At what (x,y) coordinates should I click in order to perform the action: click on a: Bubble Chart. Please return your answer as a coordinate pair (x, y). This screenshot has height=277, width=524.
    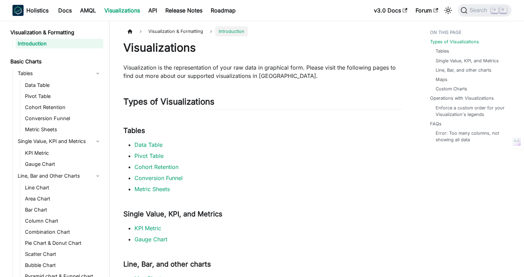
    Looking at the image, I should click on (63, 266).